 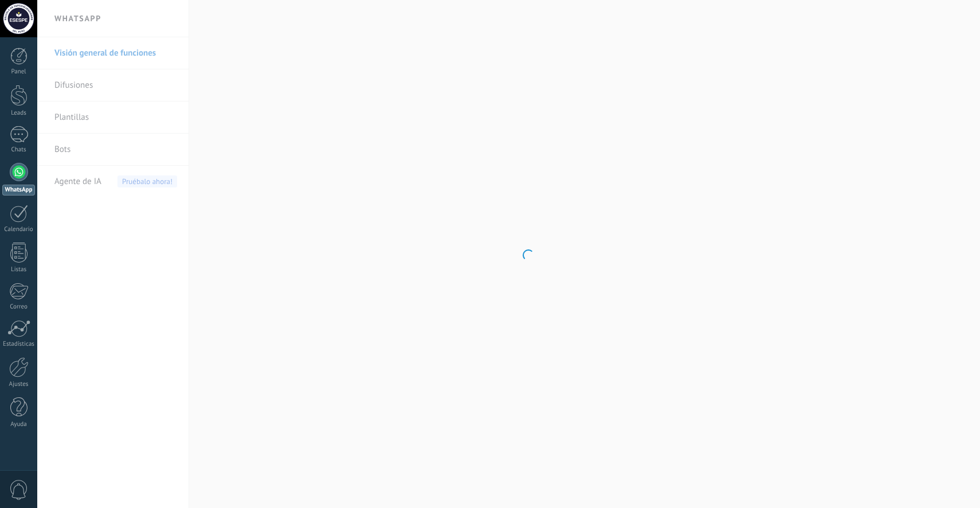 What do you see at coordinates (19, 424) in the screenshot?
I see `div: Ayuda` at bounding box center [19, 424].